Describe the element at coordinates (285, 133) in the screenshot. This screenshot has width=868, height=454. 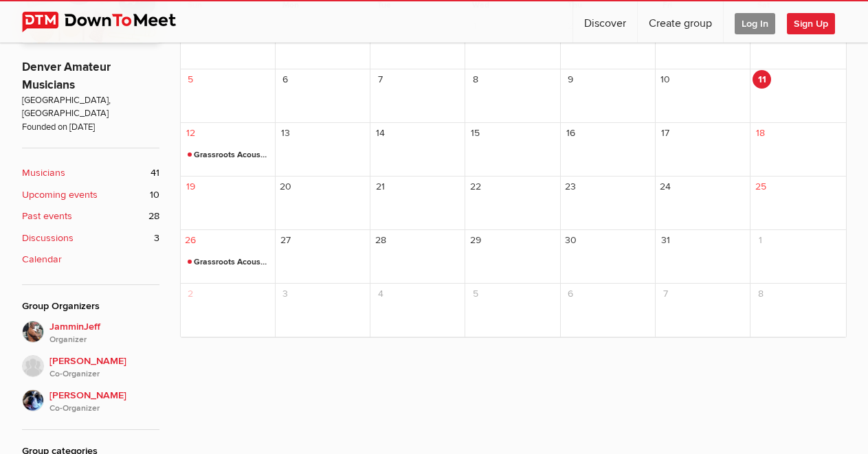
I see `span: 13` at that location.